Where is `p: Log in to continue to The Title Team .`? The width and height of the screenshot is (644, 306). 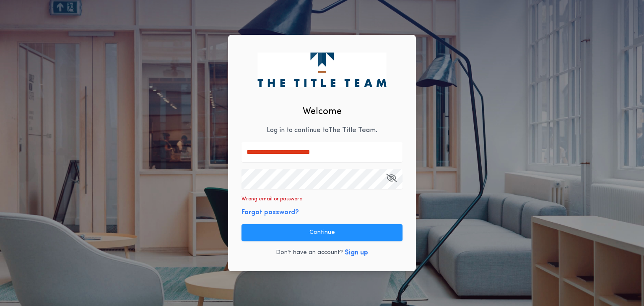 p: Log in to continue to The Title Team . is located at coordinates (322, 130).